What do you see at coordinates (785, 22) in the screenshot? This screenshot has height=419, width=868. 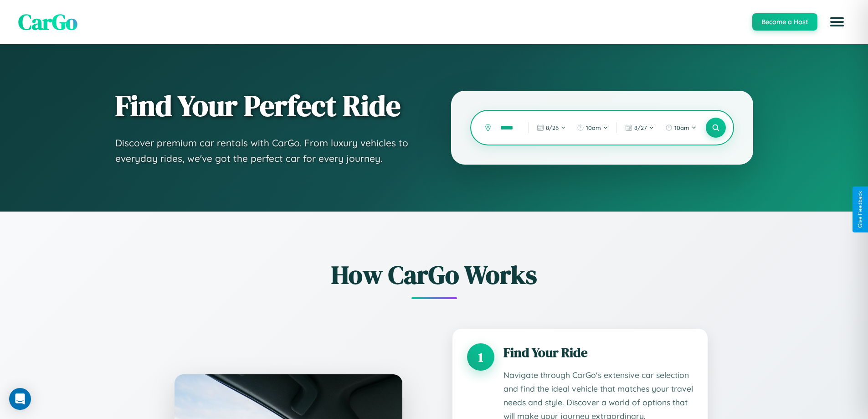 I see `button: Become a Host` at bounding box center [785, 22].